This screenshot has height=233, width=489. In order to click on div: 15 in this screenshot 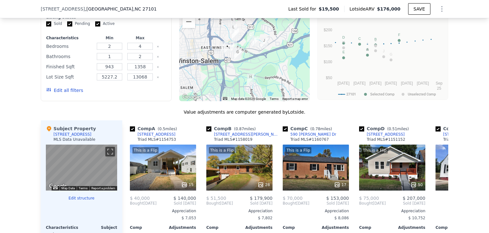, I will do `click(187, 184)`.